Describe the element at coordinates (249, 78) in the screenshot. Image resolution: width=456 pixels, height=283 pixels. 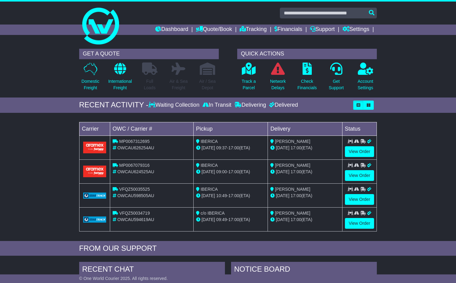
I see `a: Track aParcel` at that location.